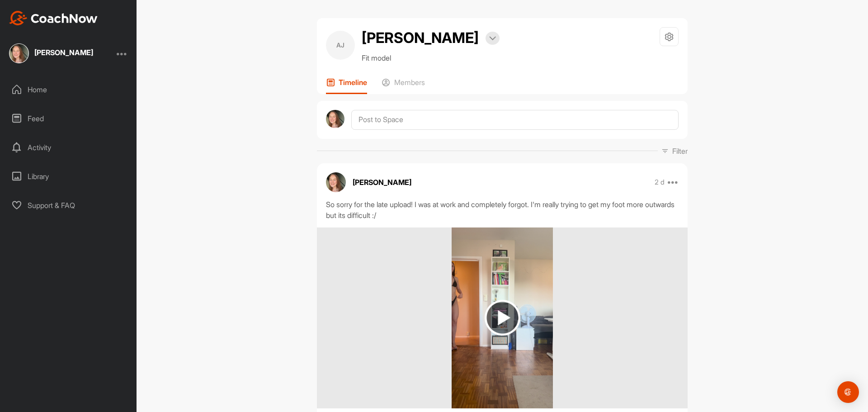 This screenshot has height=412, width=868. I want to click on p: Members, so click(410, 82).